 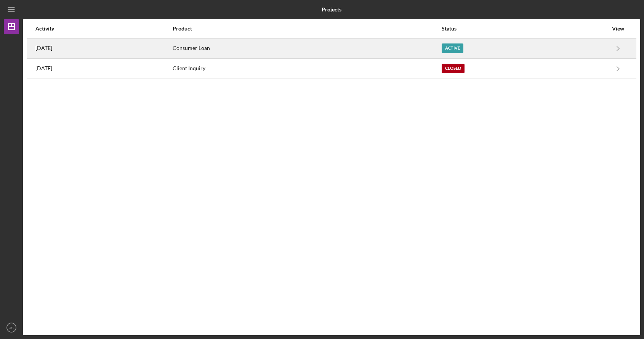 What do you see at coordinates (307, 68) in the screenshot?
I see `div: Client Inquiry` at bounding box center [307, 68].